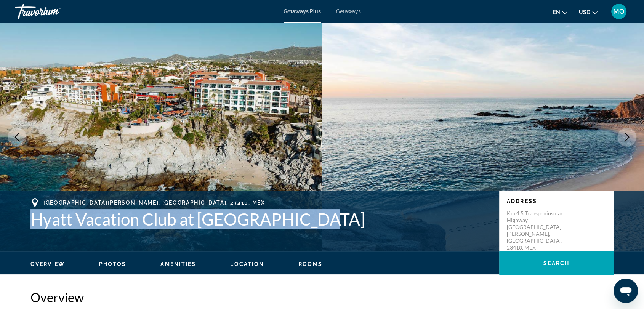 The height and width of the screenshot is (309, 644). What do you see at coordinates (310, 264) in the screenshot?
I see `span: Rooms` at bounding box center [310, 264].